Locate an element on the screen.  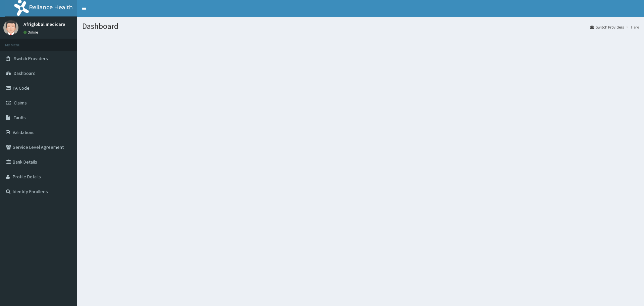
p: Afriglobal medicare is located at coordinates (45, 24).